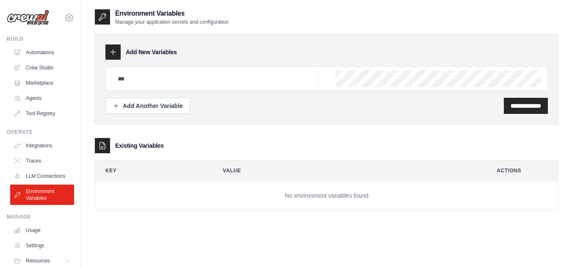  What do you see at coordinates (151, 52) in the screenshot?
I see `h3: Add New Variables` at bounding box center [151, 52].